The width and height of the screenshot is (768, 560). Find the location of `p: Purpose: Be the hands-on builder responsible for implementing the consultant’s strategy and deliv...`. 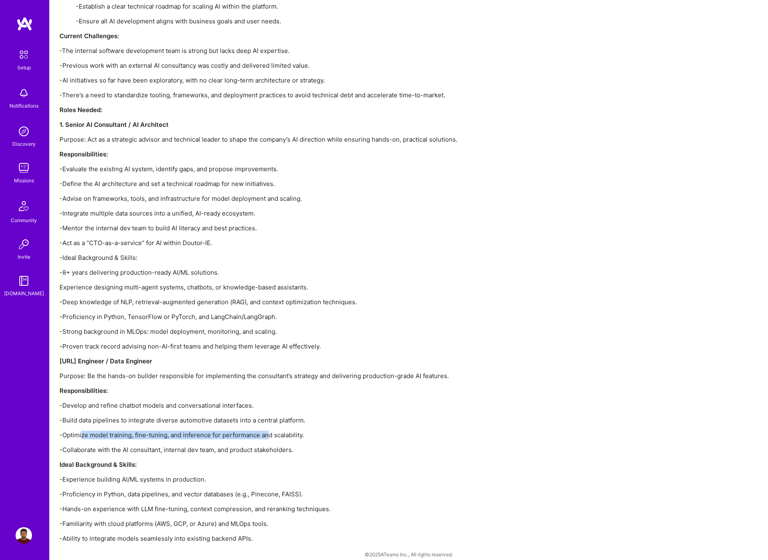

p: Purpose: Be the hands-on builder responsible for implementing the consultant’s strategy and deliv... is located at coordinates (306, 375).